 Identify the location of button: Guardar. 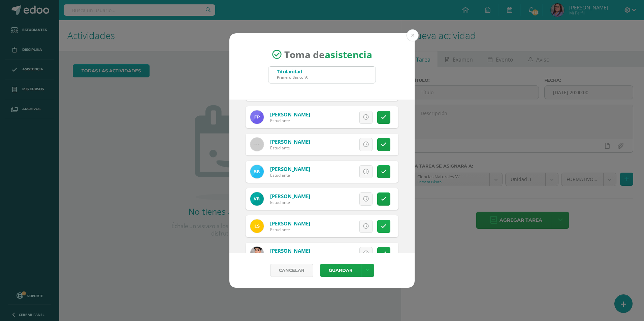
(340, 270).